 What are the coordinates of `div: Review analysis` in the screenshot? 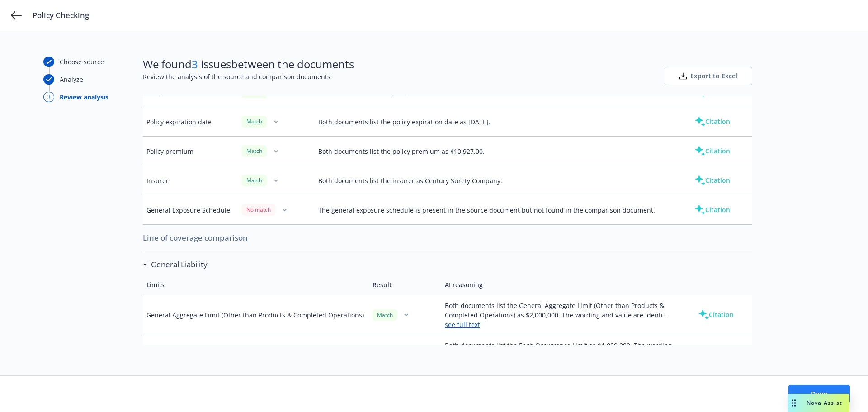 It's located at (84, 97).